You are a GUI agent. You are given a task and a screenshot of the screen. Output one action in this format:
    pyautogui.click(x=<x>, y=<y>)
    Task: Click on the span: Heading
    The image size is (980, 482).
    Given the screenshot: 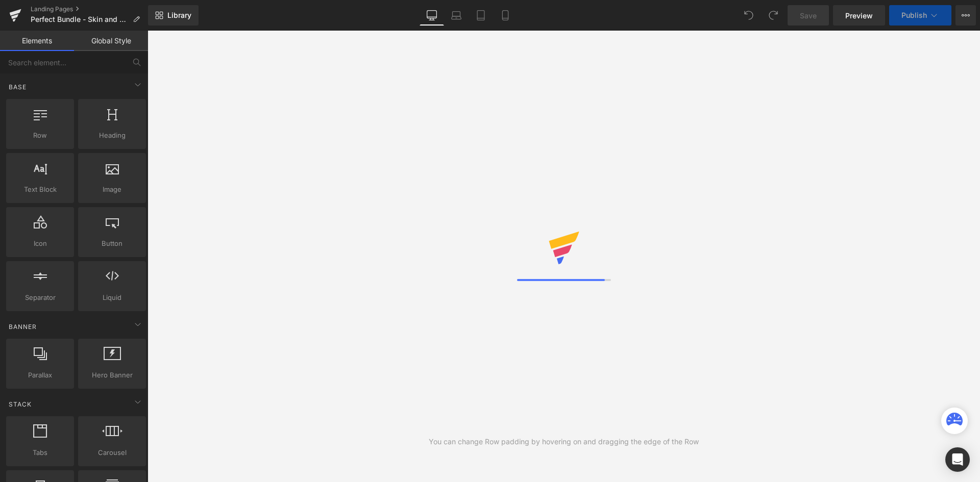 What is the action you would take?
    pyautogui.click(x=112, y=135)
    